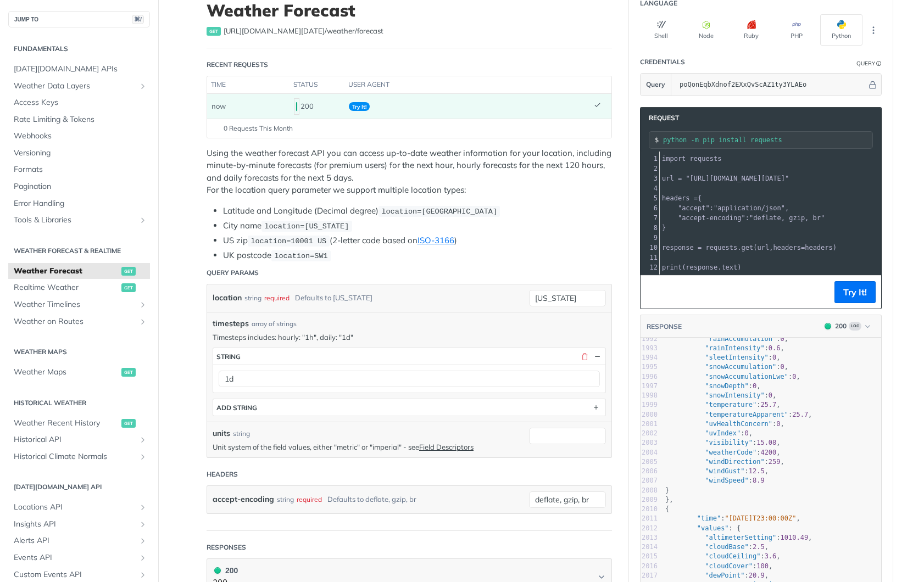 This screenshot has height=582, width=924. I want to click on div: required, so click(277, 298).